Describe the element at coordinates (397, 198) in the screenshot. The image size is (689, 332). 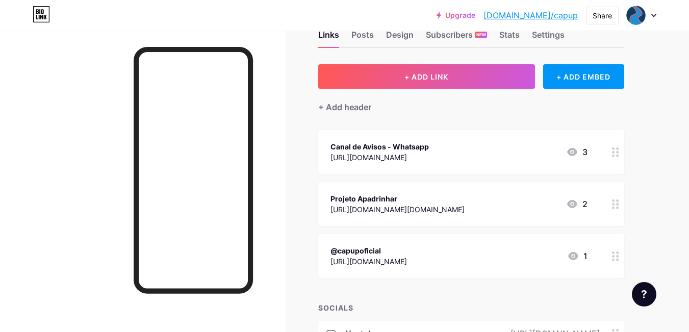
I see `div: Projeto Apadrinhar` at that location.